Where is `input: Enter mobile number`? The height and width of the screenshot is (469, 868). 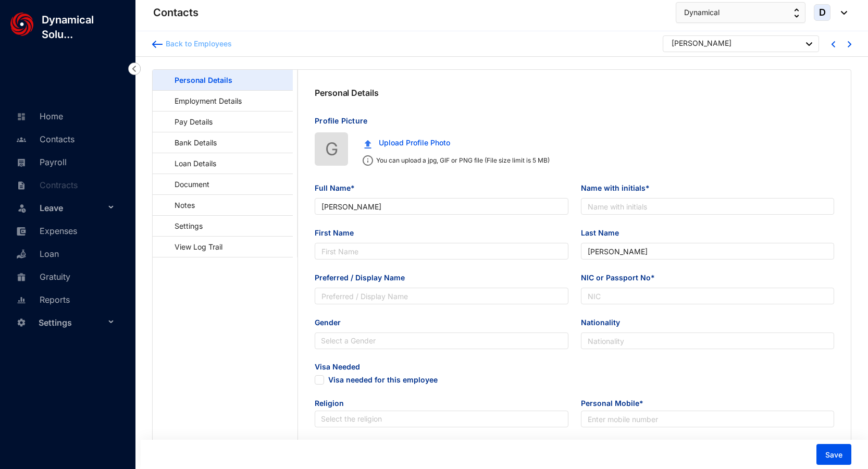 input: Enter mobile number is located at coordinates (707, 419).